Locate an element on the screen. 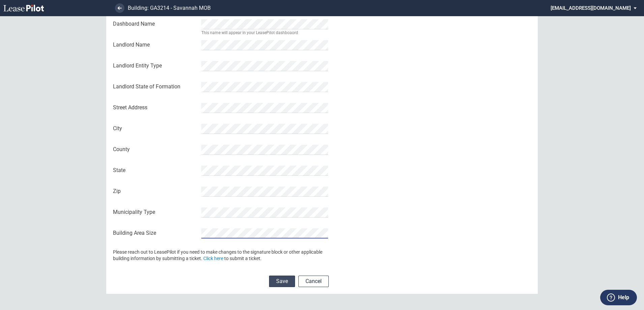 The height and width of the screenshot is (310, 644). span: Municipality Type is located at coordinates (155, 212).